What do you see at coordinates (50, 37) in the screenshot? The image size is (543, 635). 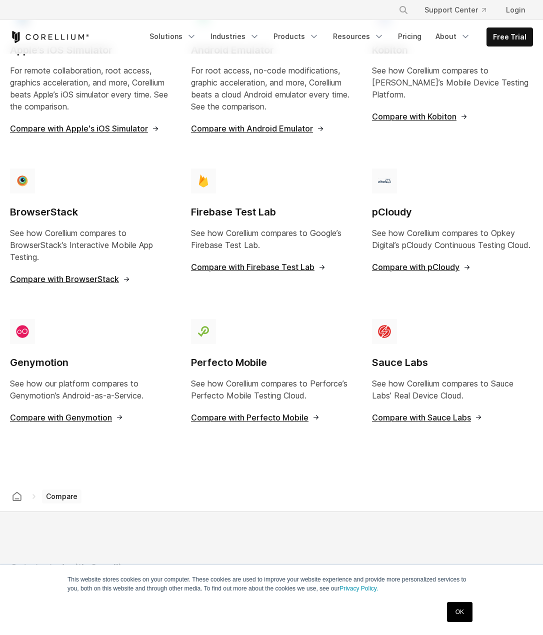 I see `a: Corellium Home` at bounding box center [50, 37].